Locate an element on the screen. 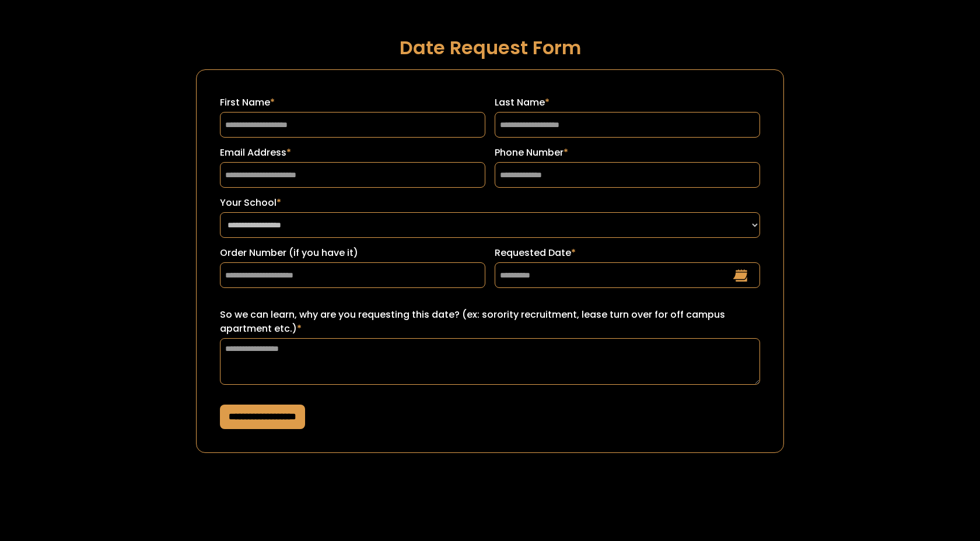  label: Your School is located at coordinates (490, 203).